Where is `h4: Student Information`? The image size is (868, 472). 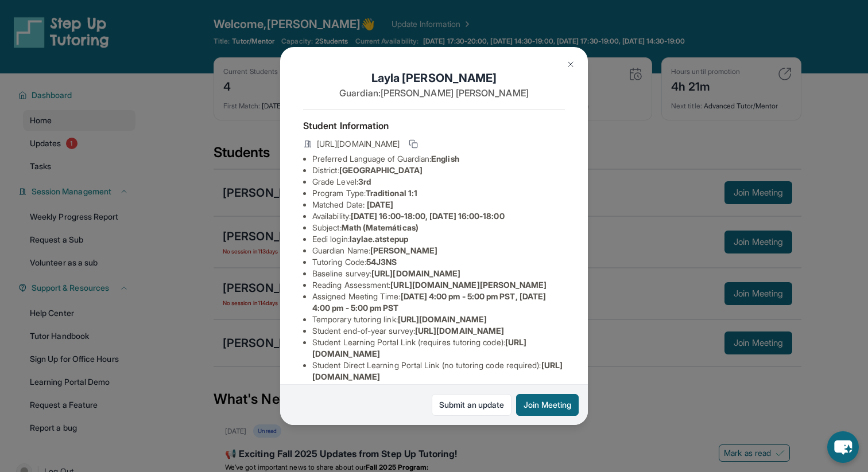
h4: Student Information is located at coordinates (434, 125).